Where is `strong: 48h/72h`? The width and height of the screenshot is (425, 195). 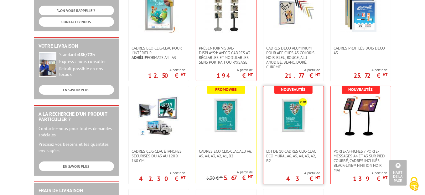 strong: 48h/72h is located at coordinates (87, 55).